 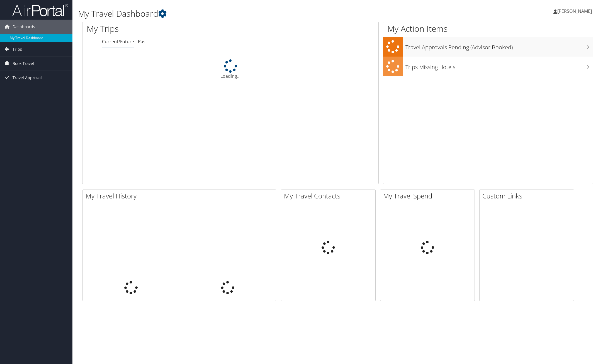 I want to click on h2: My Travel History, so click(x=181, y=196).